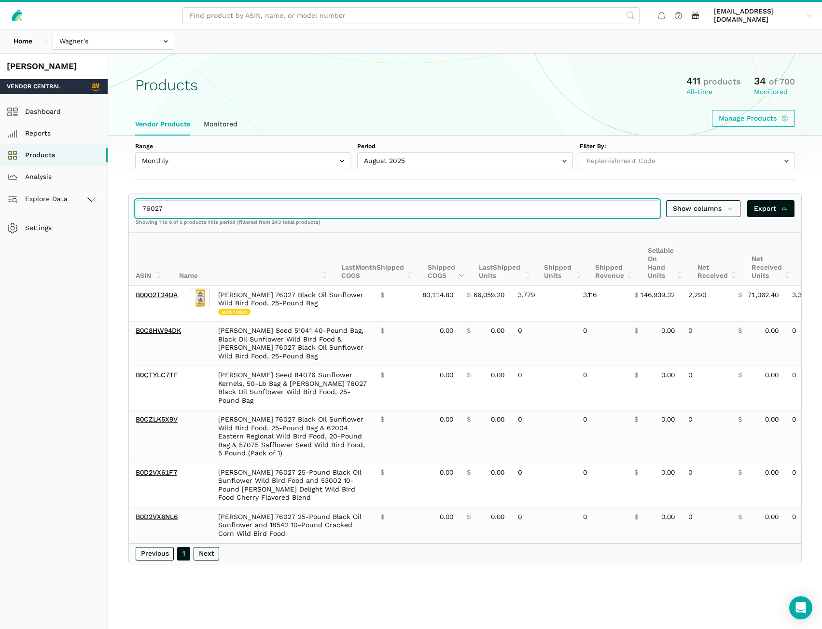  Describe the element at coordinates (23, 41) in the screenshot. I see `a: Home` at that location.